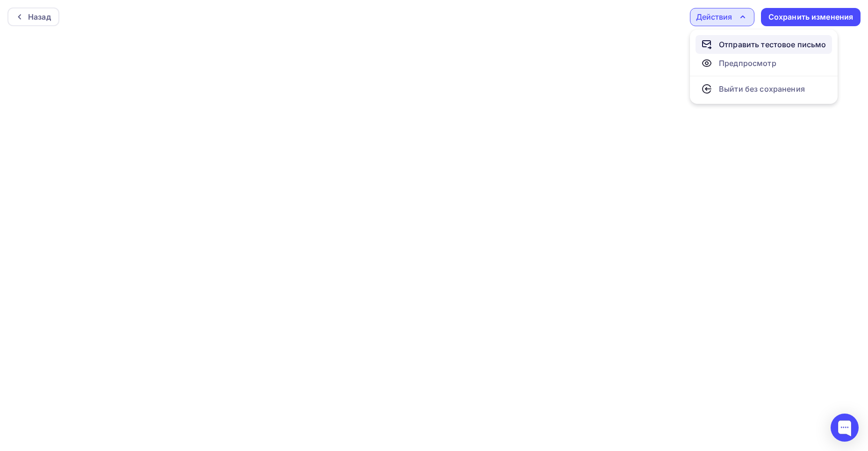  Describe the element at coordinates (811, 17) in the screenshot. I see `div: Сохранить изменения` at that location.